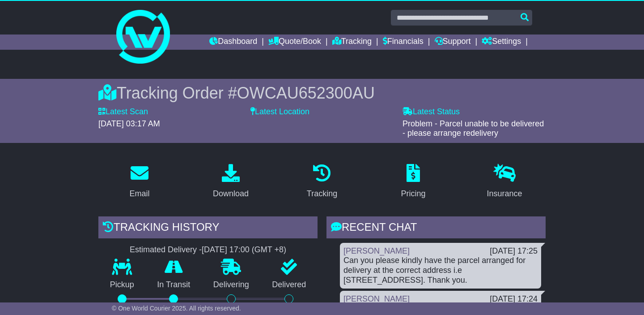  I want to click on span: © One World Courier 2025. All rights reserved., so click(176, 308).